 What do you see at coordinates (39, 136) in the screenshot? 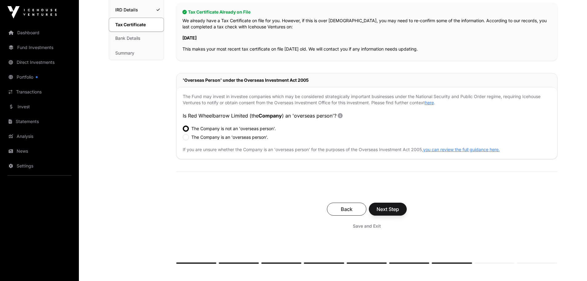
I see `a: Analysis` at bounding box center [39, 136].